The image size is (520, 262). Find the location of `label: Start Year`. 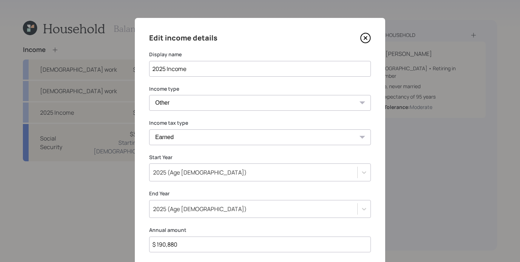

label: Start Year is located at coordinates (260, 157).